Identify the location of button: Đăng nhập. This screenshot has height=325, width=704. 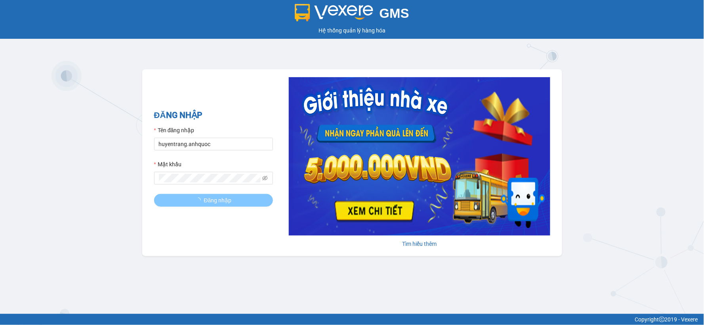
(214, 201).